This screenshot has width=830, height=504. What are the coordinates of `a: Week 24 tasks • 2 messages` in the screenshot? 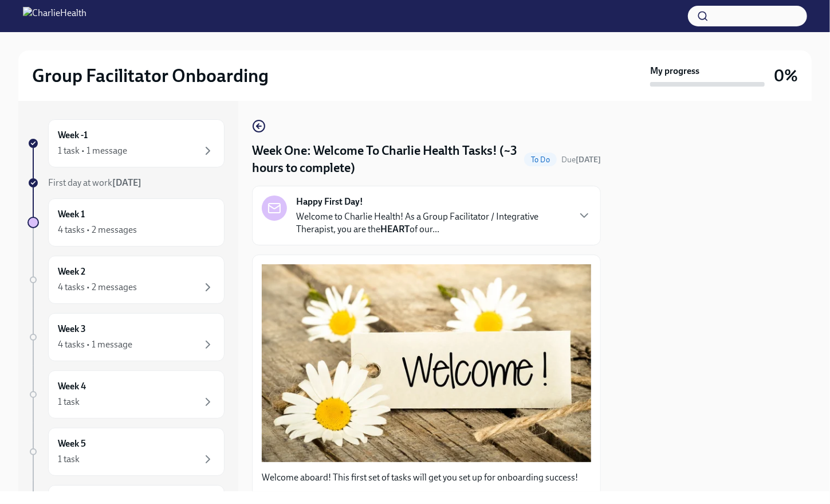 It's located at (126, 280).